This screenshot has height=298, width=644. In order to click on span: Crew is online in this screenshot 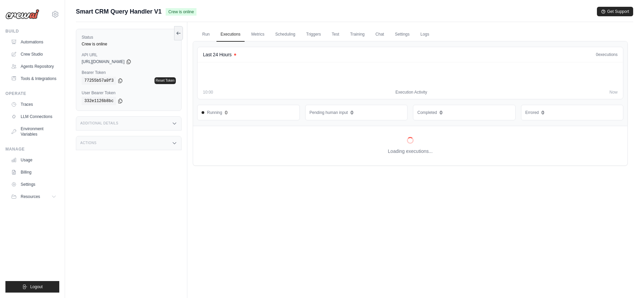, I will do `click(181, 12)`.